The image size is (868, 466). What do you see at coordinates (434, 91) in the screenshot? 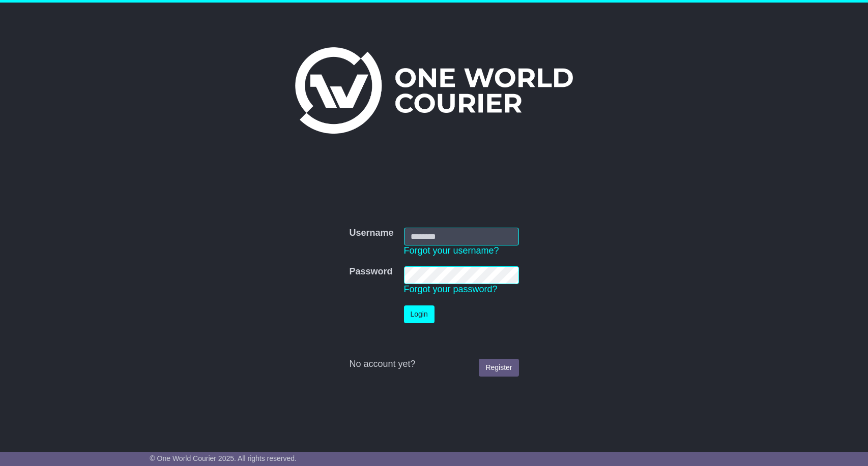
I see `img: One World` at bounding box center [434, 91].